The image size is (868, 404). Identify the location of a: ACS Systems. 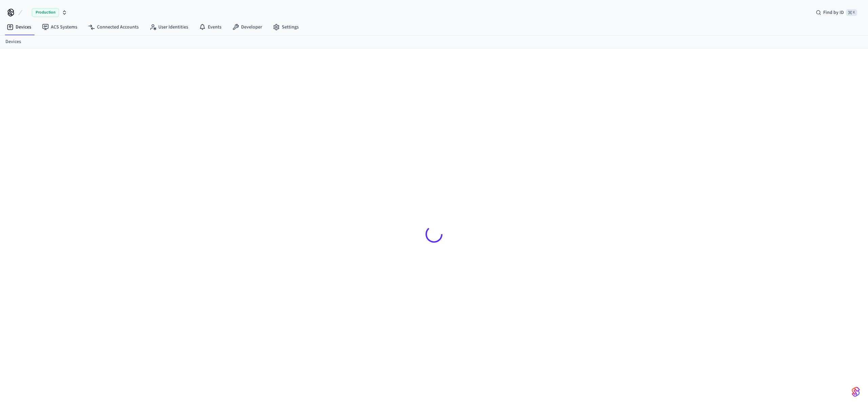
(60, 27).